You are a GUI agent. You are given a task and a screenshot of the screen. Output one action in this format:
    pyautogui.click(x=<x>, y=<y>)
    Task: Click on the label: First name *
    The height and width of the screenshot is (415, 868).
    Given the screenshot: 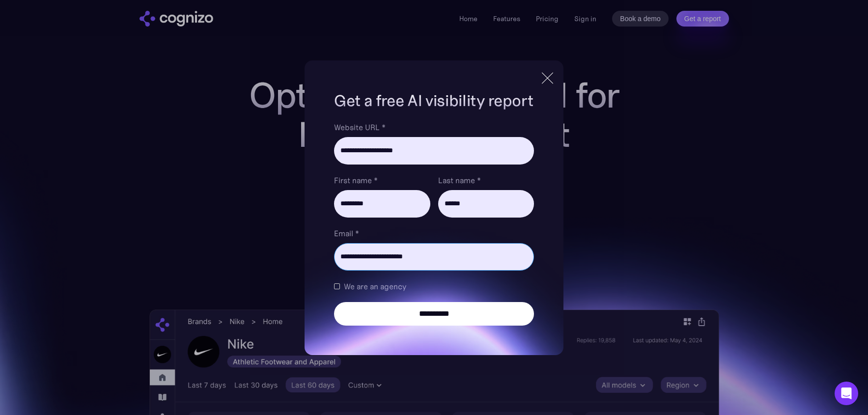 What is the action you would take?
    pyautogui.click(x=381, y=180)
    